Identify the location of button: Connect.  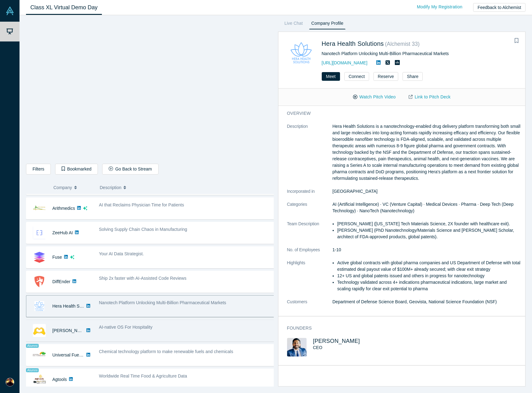
(357, 76).